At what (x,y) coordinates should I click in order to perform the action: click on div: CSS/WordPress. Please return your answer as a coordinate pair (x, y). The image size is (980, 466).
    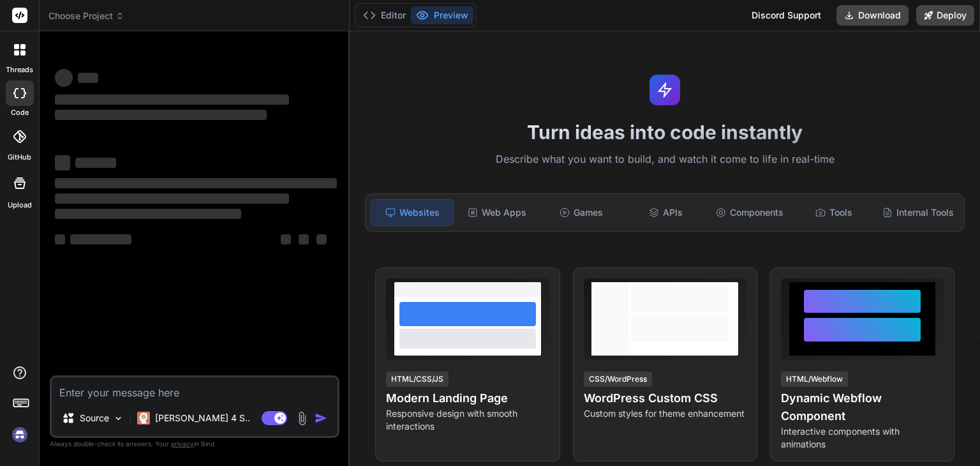
    Looking at the image, I should click on (617, 379).